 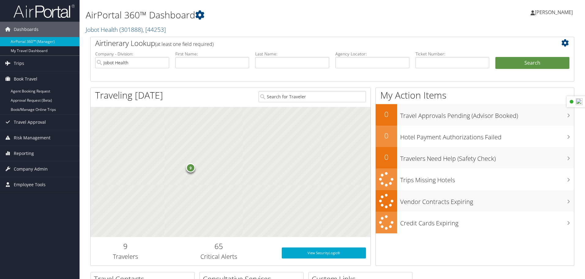 I want to click on a: View SecurityLogic®, so click(x=324, y=253).